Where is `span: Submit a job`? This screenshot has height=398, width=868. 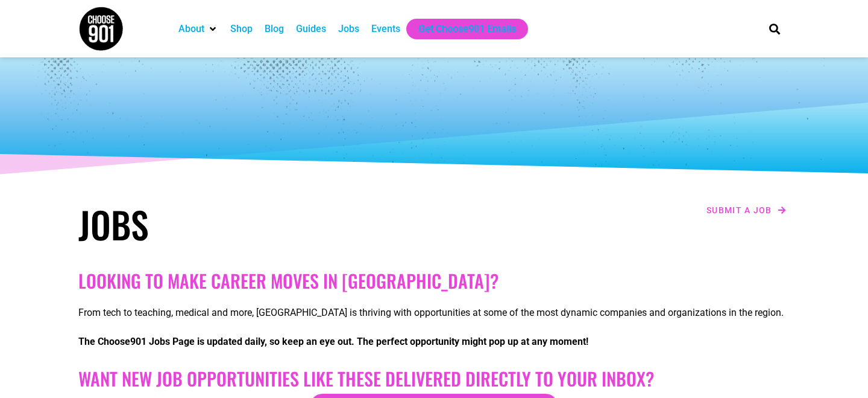 span: Submit a job is located at coordinates (739, 210).